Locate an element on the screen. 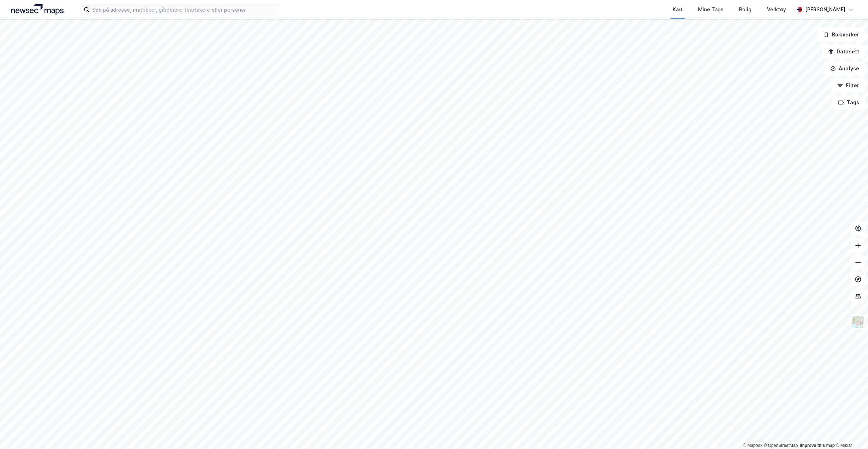 The image size is (868, 449). a: Mapbox is located at coordinates (752, 445).